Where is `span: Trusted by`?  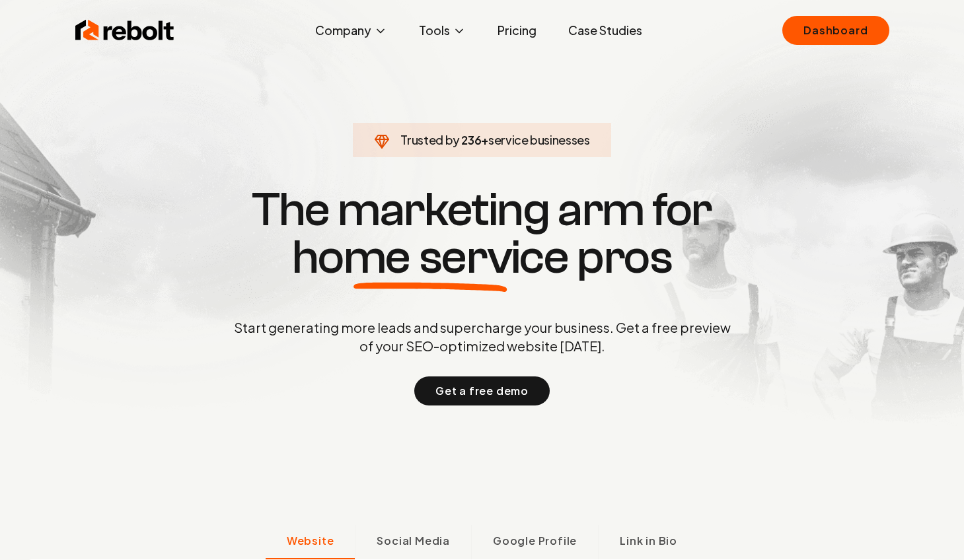 span: Trusted by is located at coordinates (429, 139).